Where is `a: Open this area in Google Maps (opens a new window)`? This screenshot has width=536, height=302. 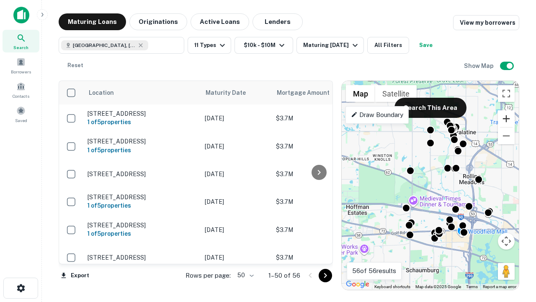 a: Open this area in Google Maps (opens a new window) is located at coordinates (358, 284).